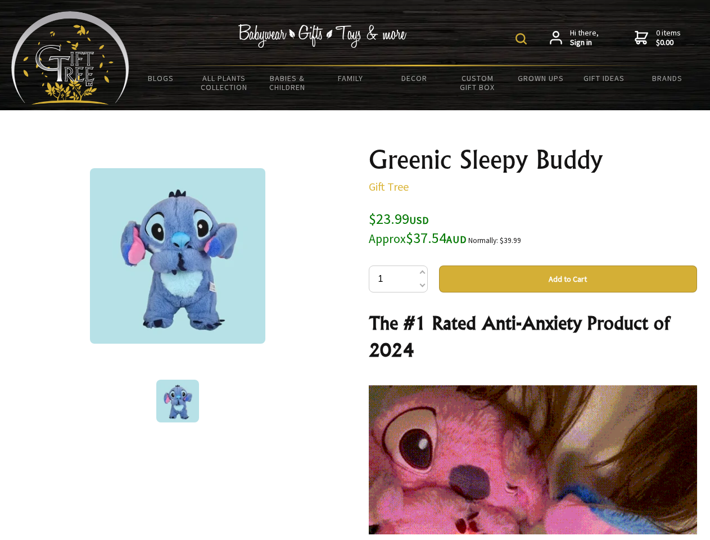 This screenshot has height=540, width=710. I want to click on img: Babyware - Gifts - Toys and more..., so click(70, 58).